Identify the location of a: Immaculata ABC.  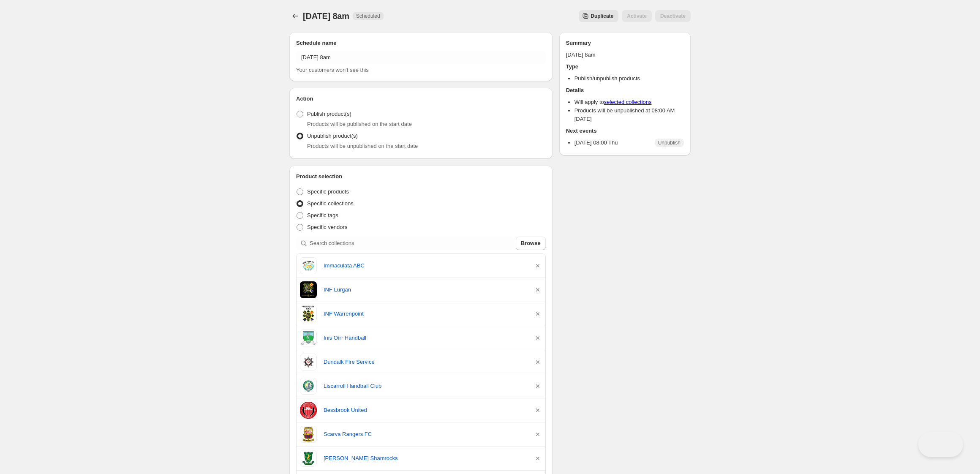
(425, 266).